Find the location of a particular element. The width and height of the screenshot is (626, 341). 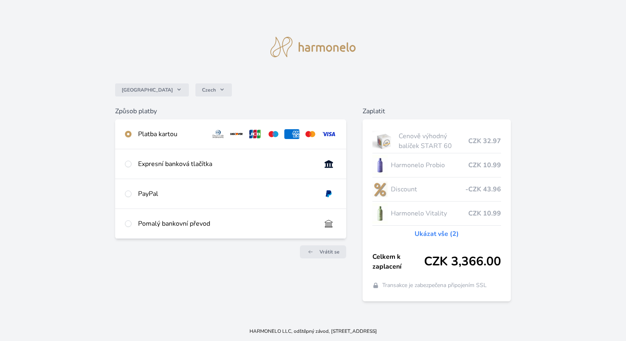

span: Discount is located at coordinates (427, 190).